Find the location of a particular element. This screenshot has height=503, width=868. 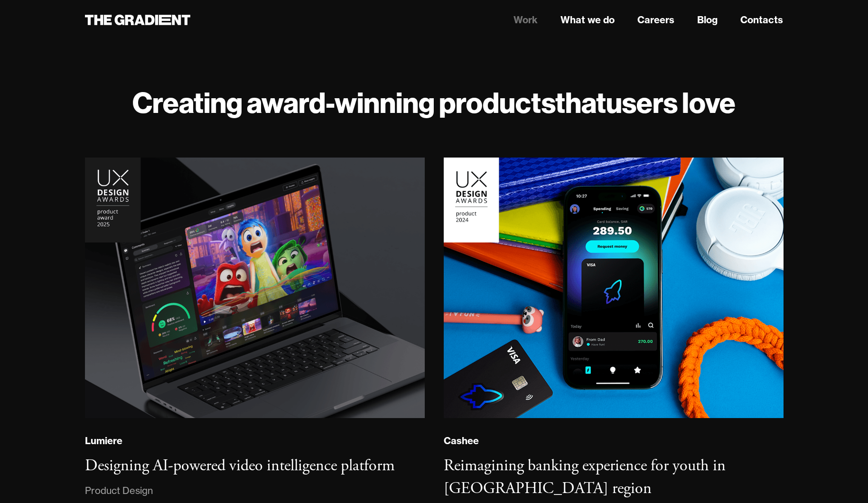

a: Contacts is located at coordinates (761, 20).